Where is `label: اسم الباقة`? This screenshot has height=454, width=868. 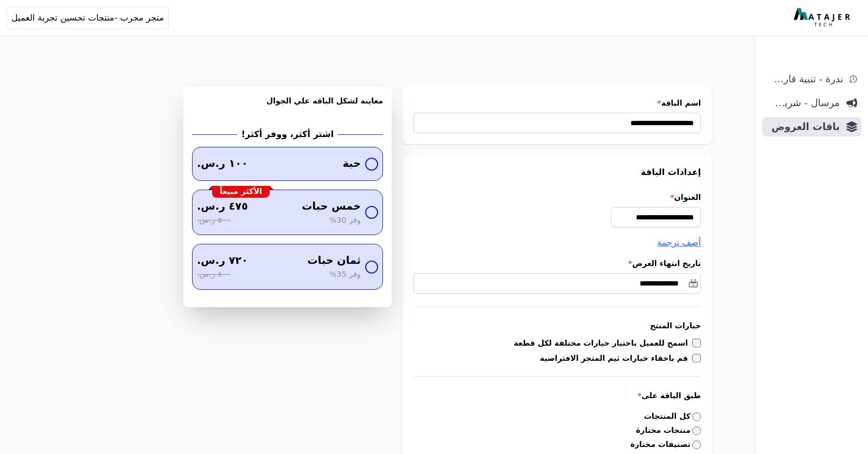 label: اسم الباقة is located at coordinates (558, 103).